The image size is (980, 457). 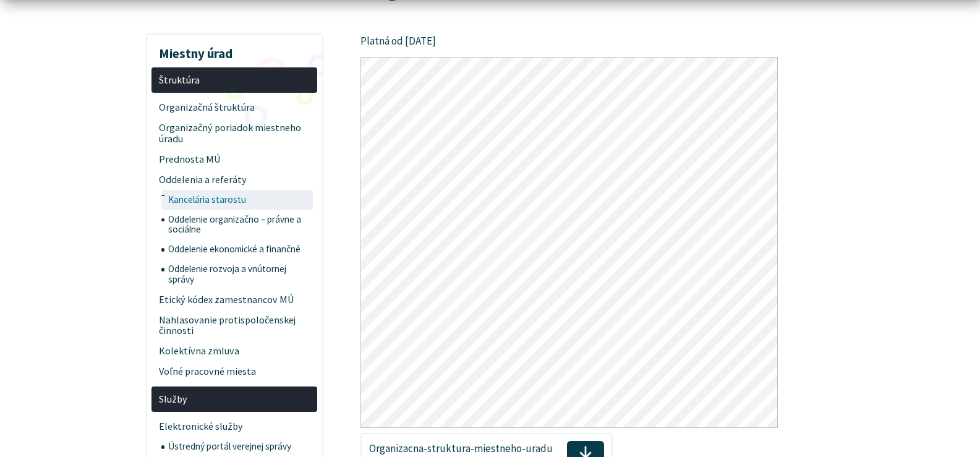 What do you see at coordinates (234, 325) in the screenshot?
I see `a: Nahlasovanie protispoločenskej činnosti` at bounding box center [234, 325].